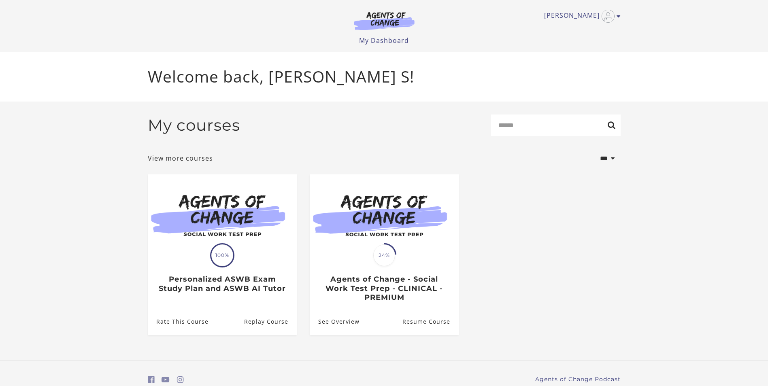 This screenshot has height=386, width=768. What do you see at coordinates (151, 380) in the screenshot?
I see `i: https://www.facebook.com/groups/aswbtestprep (Open in a new window)` at bounding box center [151, 380].